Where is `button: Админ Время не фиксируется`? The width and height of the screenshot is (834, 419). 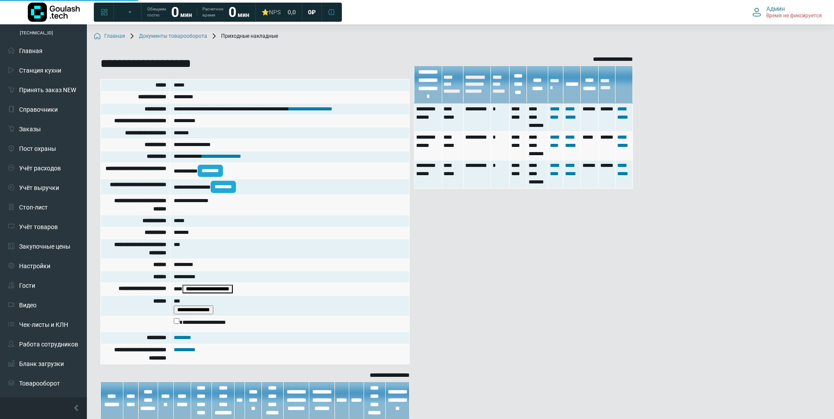 button: Админ Время не фиксируется is located at coordinates (787, 12).